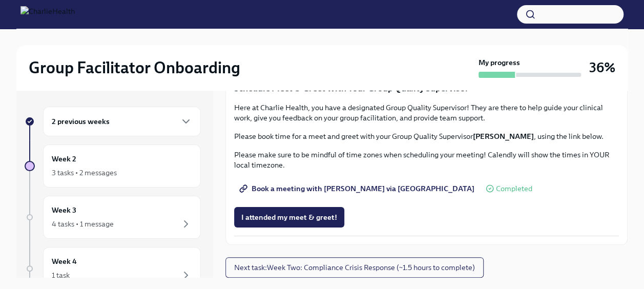  Describe the element at coordinates (355, 267) in the screenshot. I see `span: Next task : Week Two: Compliance Crisis Response (~1.5 hours to complete)` at that location.